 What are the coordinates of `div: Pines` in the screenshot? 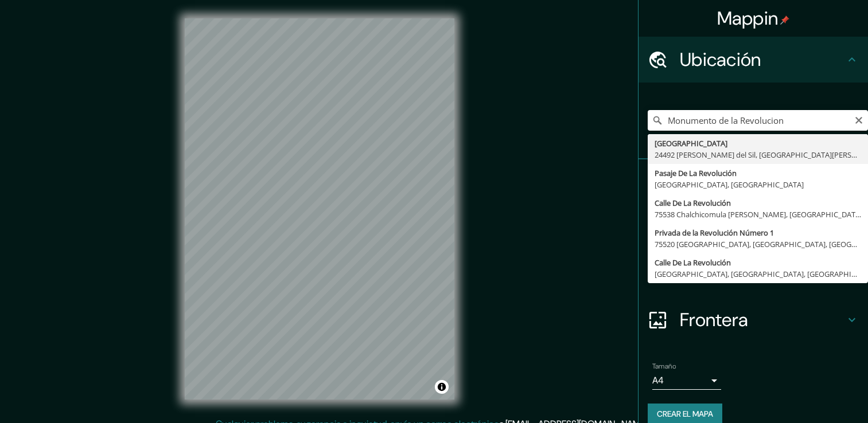 It's located at (753, 182).